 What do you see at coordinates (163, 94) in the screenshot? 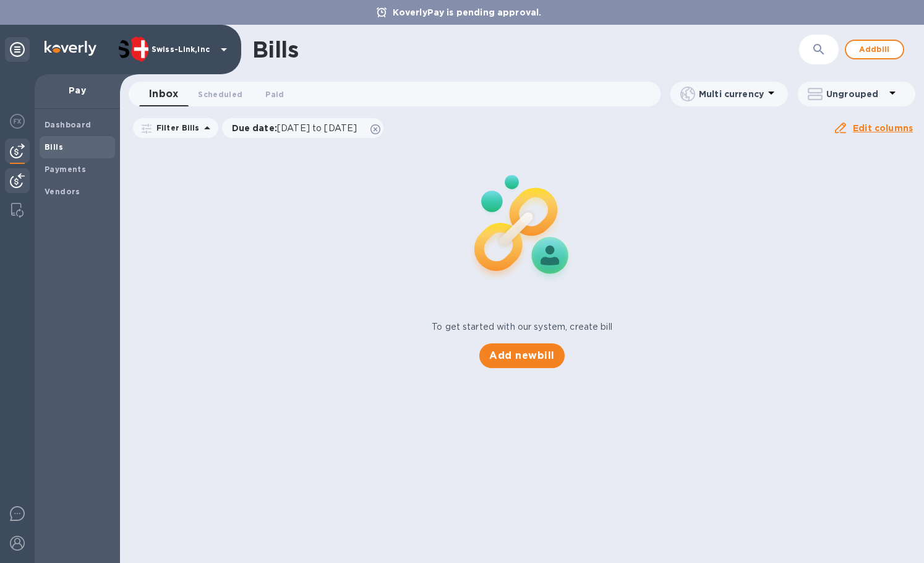
I see `span: Inbox` at bounding box center [163, 94].